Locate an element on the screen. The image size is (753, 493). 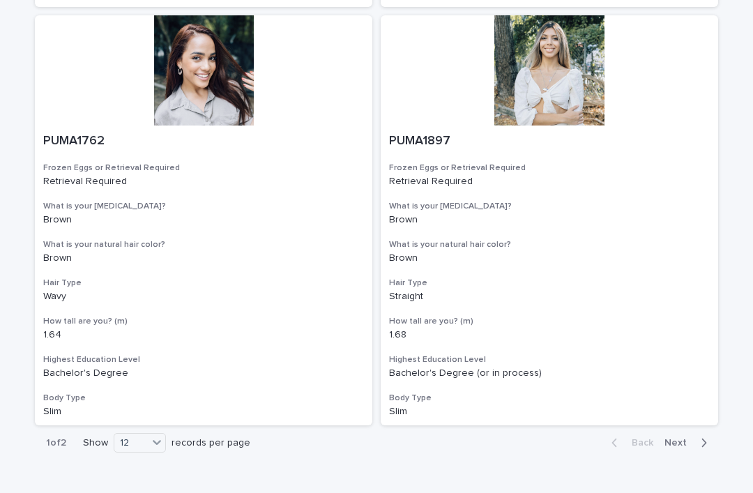
p: 1 of 2 is located at coordinates (56, 443).